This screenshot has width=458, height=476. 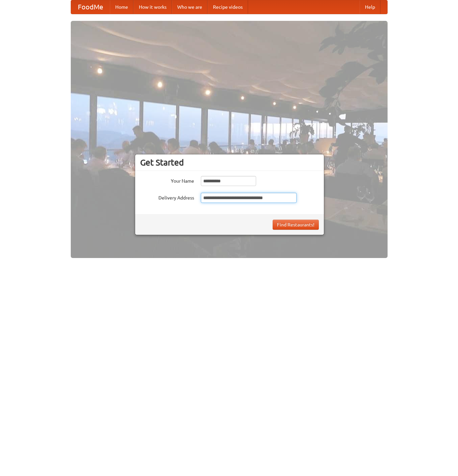 What do you see at coordinates (153, 7) in the screenshot?
I see `a: How it works` at bounding box center [153, 7].